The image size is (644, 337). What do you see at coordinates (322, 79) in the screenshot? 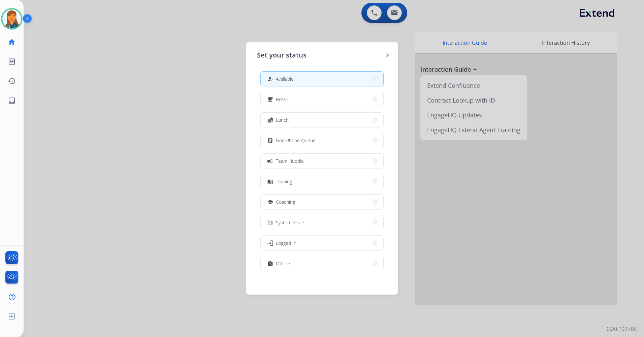
I see `button: Available` at bounding box center [322, 79].